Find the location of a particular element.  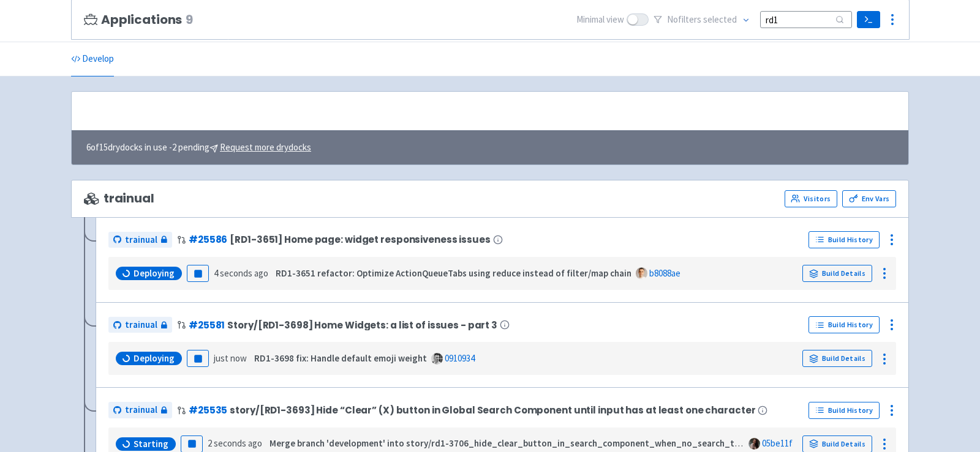

a: Terminal is located at coordinates (868, 20).